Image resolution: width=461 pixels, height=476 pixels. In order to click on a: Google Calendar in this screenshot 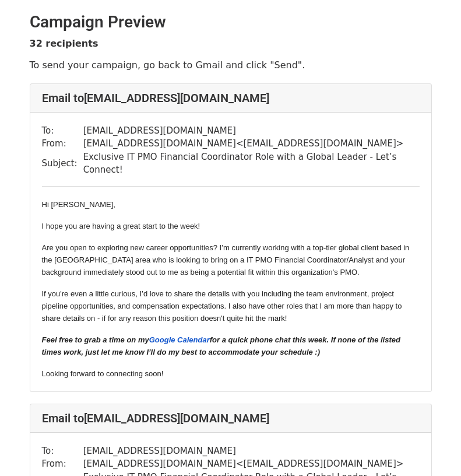, I will do `click(180, 339)`.